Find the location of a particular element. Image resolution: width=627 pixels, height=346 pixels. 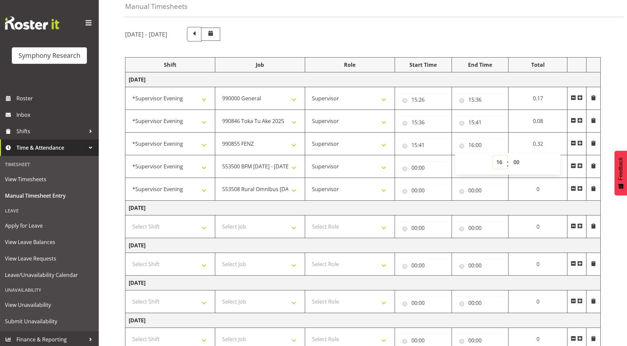

span: Feedback is located at coordinates (620, 169).